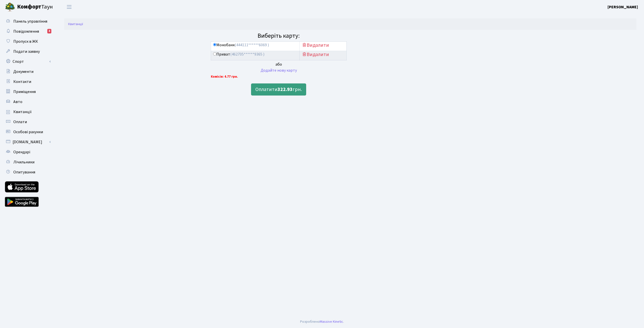  I want to click on span: Квитанції, so click(23, 112).